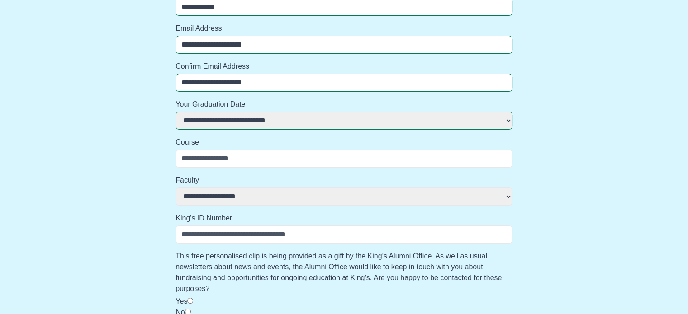  What do you see at coordinates (181, 301) in the screenshot?
I see `label: Yes` at bounding box center [181, 301].